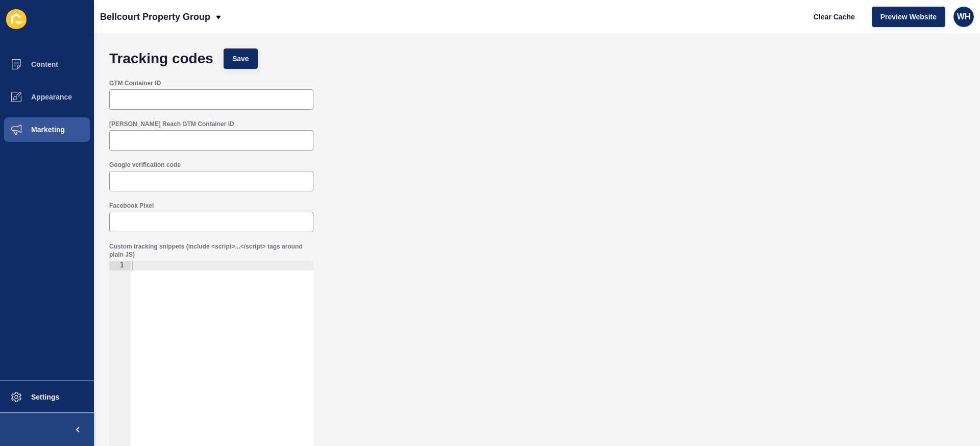  What do you see at coordinates (908, 17) in the screenshot?
I see `button: Preview Website` at bounding box center [908, 17].